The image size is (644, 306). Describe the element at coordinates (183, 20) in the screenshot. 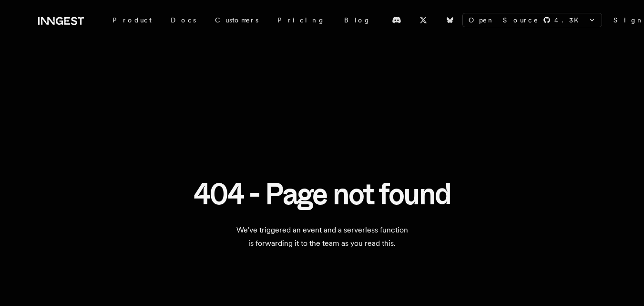

I see `a: Docs` at that location.